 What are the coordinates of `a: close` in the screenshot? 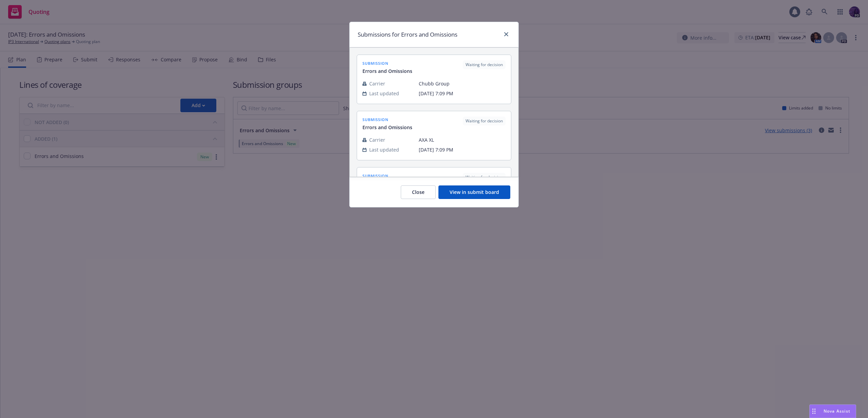 It's located at (506, 34).